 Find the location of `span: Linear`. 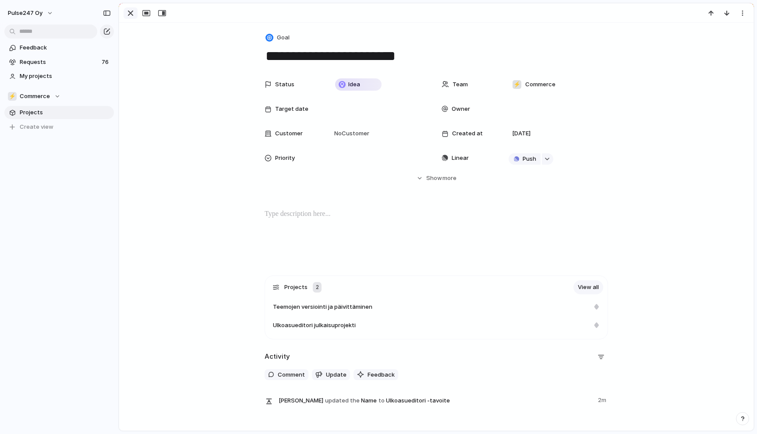

span: Linear is located at coordinates (460, 158).